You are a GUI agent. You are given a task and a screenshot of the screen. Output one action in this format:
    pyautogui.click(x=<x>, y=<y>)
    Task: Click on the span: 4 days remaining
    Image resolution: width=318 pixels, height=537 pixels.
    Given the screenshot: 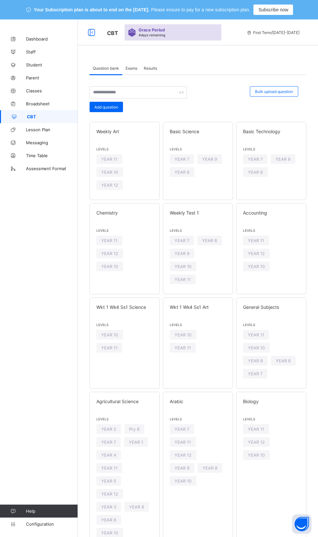 What is the action you would take?
    pyautogui.click(x=152, y=35)
    